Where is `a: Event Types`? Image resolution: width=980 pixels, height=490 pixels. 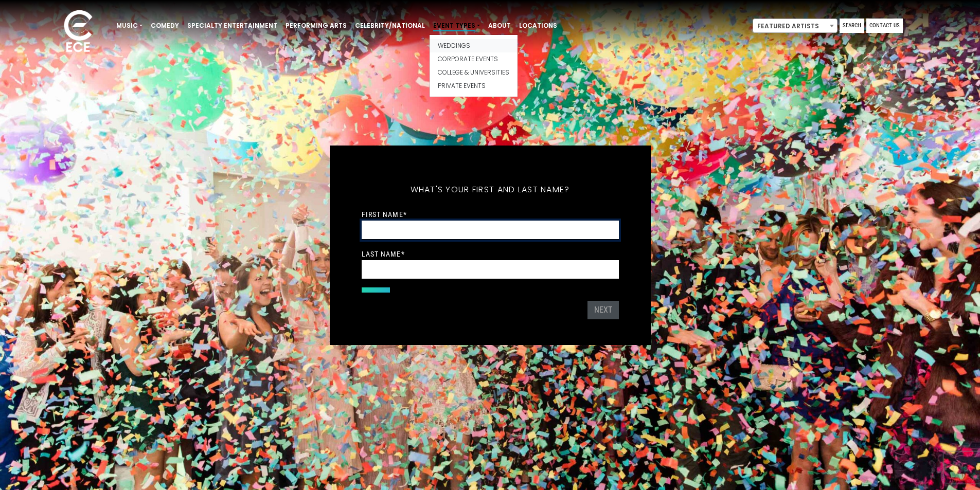 a: Event Types is located at coordinates (457, 26).